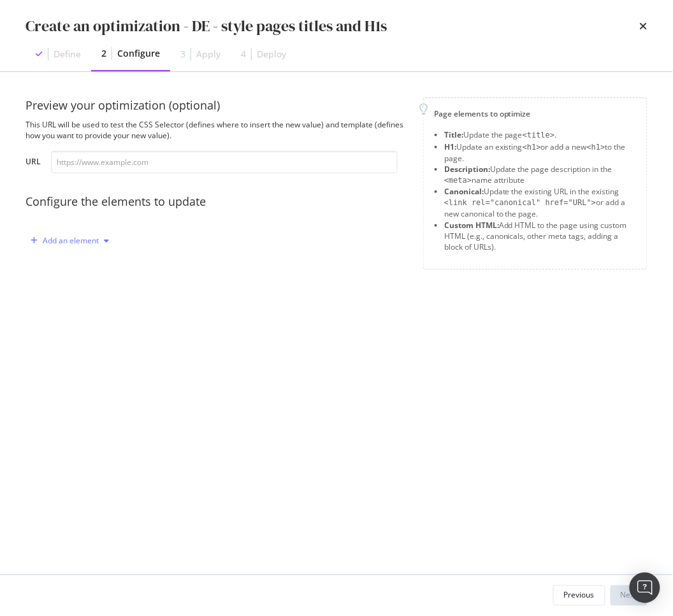 The image size is (673, 616). I want to click on strong: Description:, so click(468, 169).